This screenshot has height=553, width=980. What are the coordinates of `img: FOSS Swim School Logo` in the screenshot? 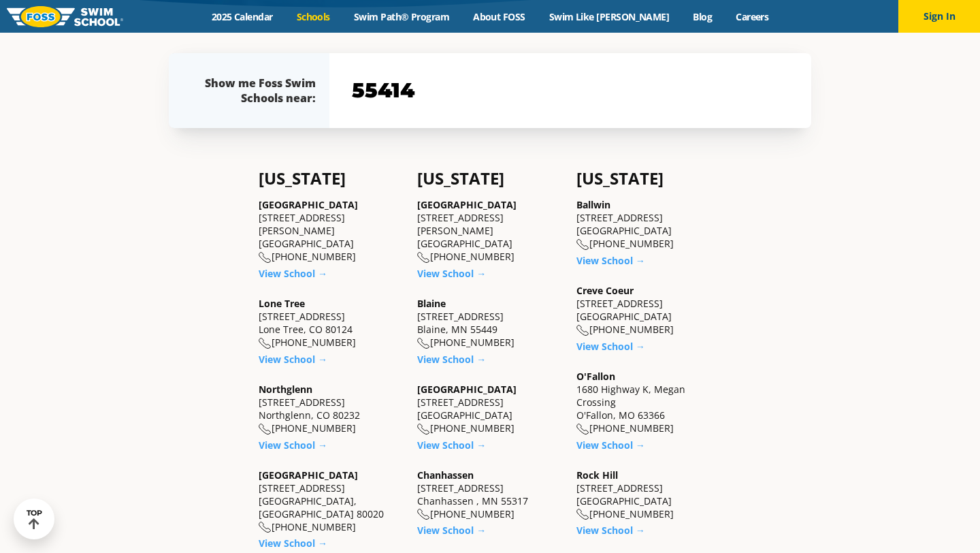 It's located at (65, 16).